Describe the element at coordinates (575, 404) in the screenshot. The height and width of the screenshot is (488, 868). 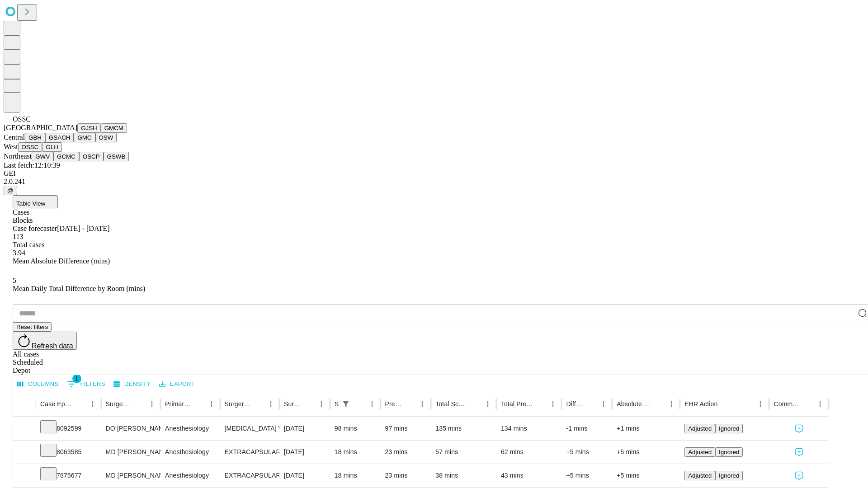
I see `div: Difference` at that location.